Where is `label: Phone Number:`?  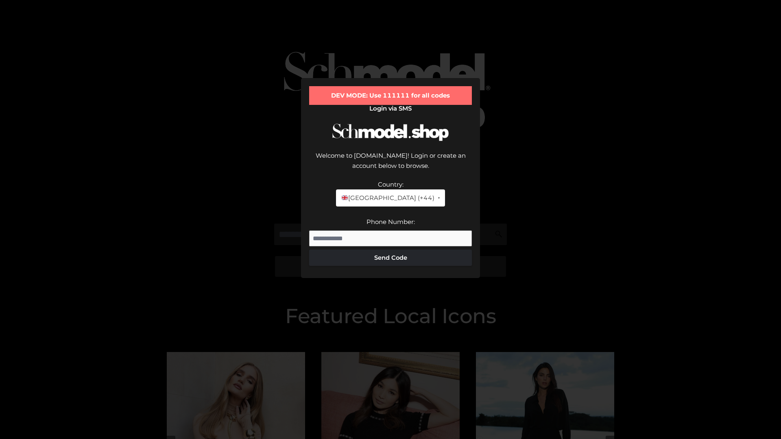 label: Phone Number: is located at coordinates (391, 222).